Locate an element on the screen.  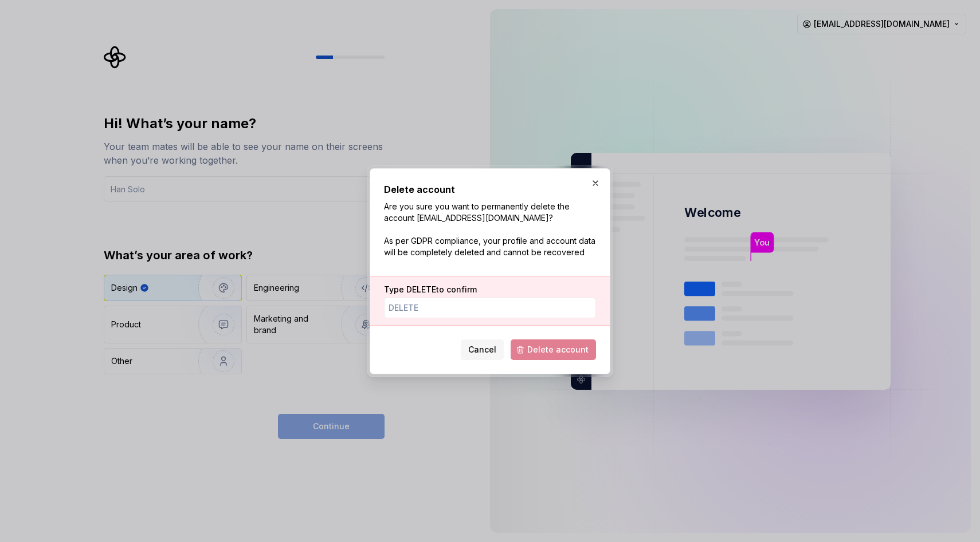
button: Cancel is located at coordinates (482, 350).